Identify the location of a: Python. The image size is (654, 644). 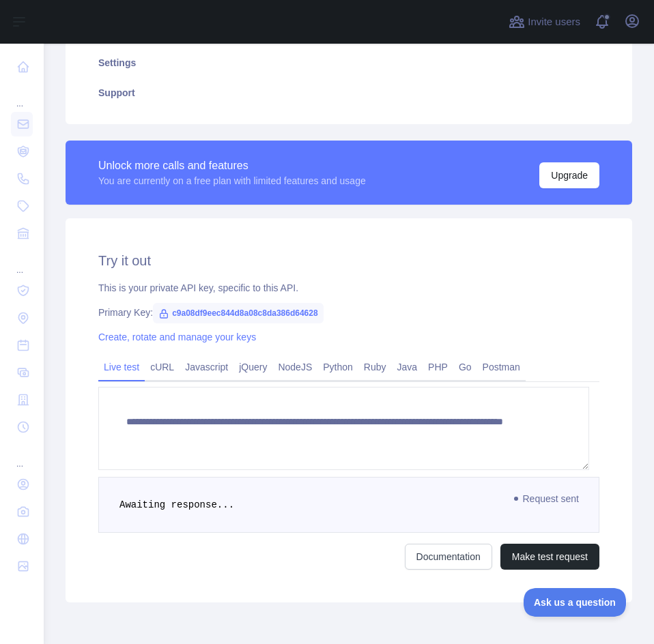
(338, 367).